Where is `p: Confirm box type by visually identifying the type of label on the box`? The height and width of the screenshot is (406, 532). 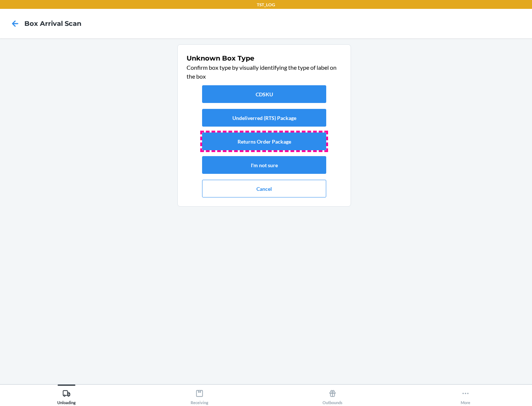
p: Confirm box type by visually identifying the type of label on the box is located at coordinates (264, 72).